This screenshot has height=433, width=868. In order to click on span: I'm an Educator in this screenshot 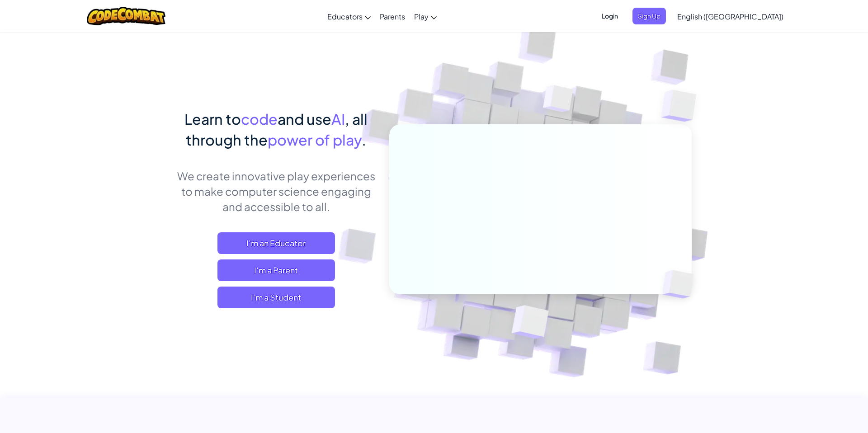, I will do `click(276, 243)`.